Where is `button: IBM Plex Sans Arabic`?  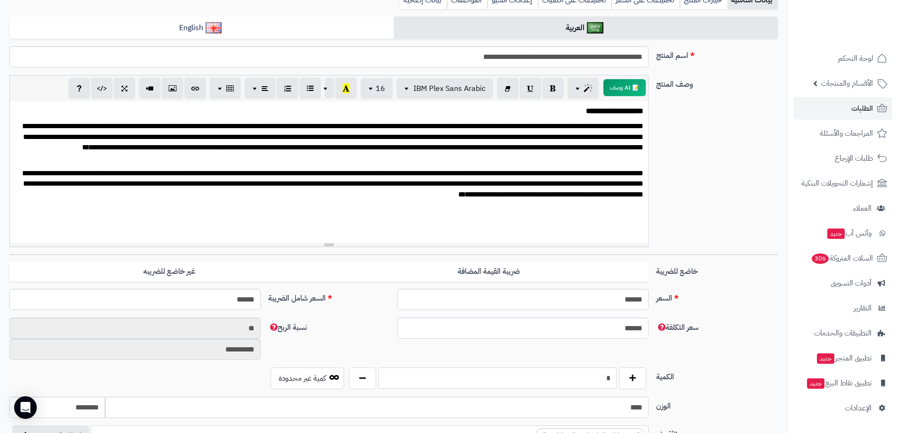
button: IBM Plex Sans Arabic is located at coordinates (445, 89).